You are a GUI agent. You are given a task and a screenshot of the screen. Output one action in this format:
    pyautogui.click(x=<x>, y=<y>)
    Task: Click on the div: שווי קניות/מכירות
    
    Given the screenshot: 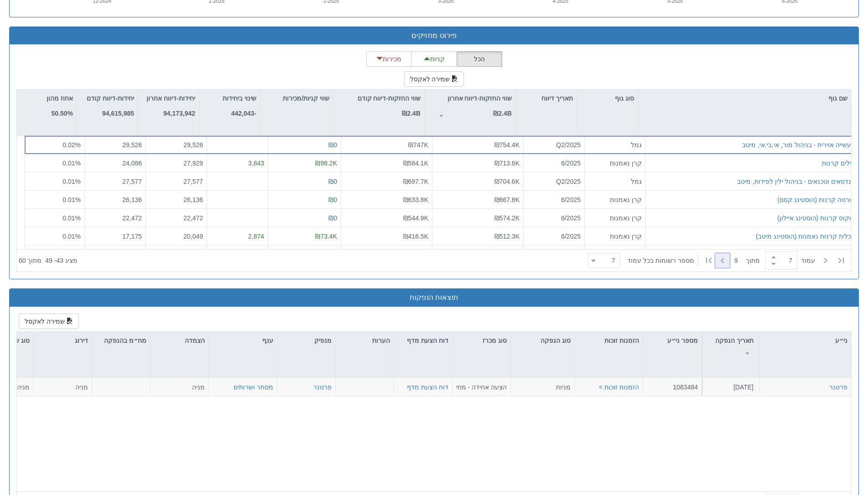 What is the action you would take?
    pyautogui.click(x=296, y=98)
    